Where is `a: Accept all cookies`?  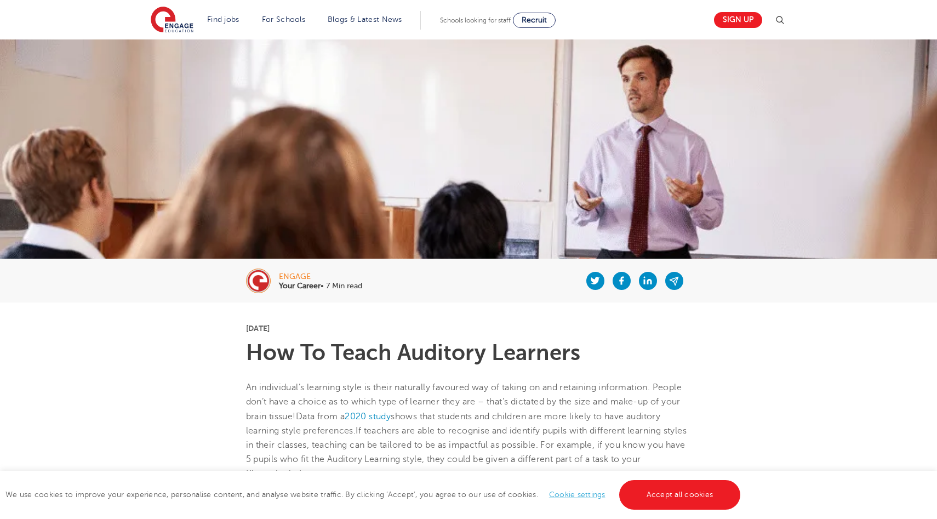 a: Accept all cookies is located at coordinates (680, 495).